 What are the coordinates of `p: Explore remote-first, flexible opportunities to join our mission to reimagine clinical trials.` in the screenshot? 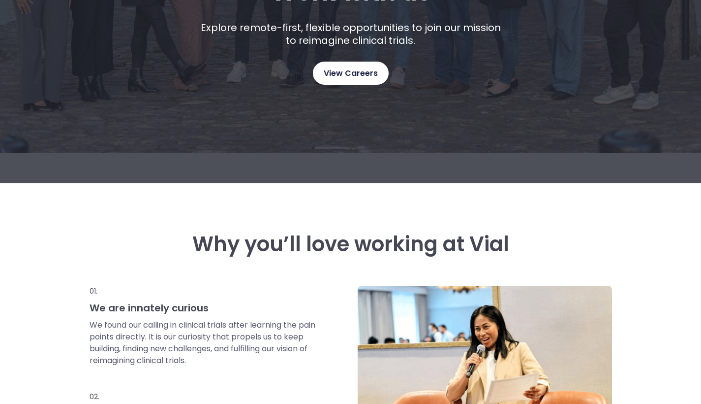 It's located at (350, 34).